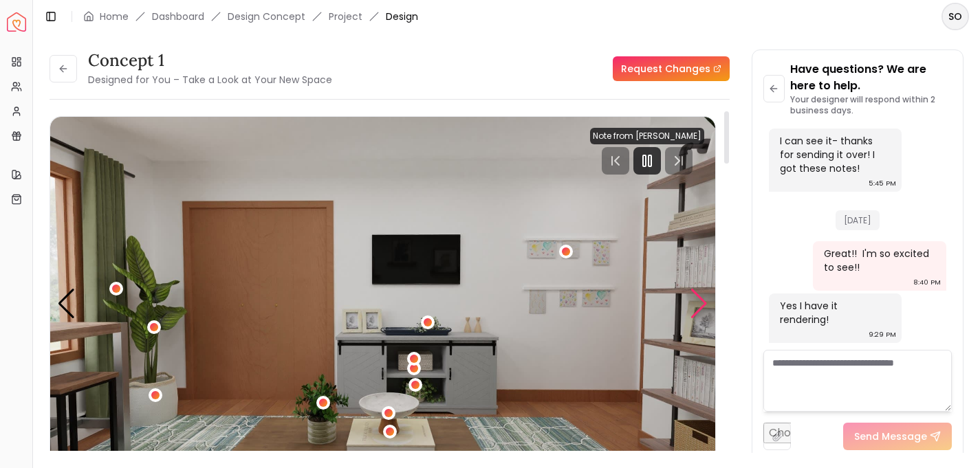  What do you see at coordinates (955, 17) in the screenshot?
I see `span: SO` at bounding box center [955, 17].